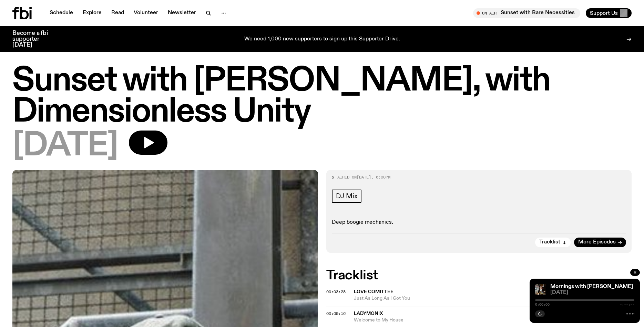  Describe the element at coordinates (61, 13) in the screenshot. I see `a: Schedule` at that location.